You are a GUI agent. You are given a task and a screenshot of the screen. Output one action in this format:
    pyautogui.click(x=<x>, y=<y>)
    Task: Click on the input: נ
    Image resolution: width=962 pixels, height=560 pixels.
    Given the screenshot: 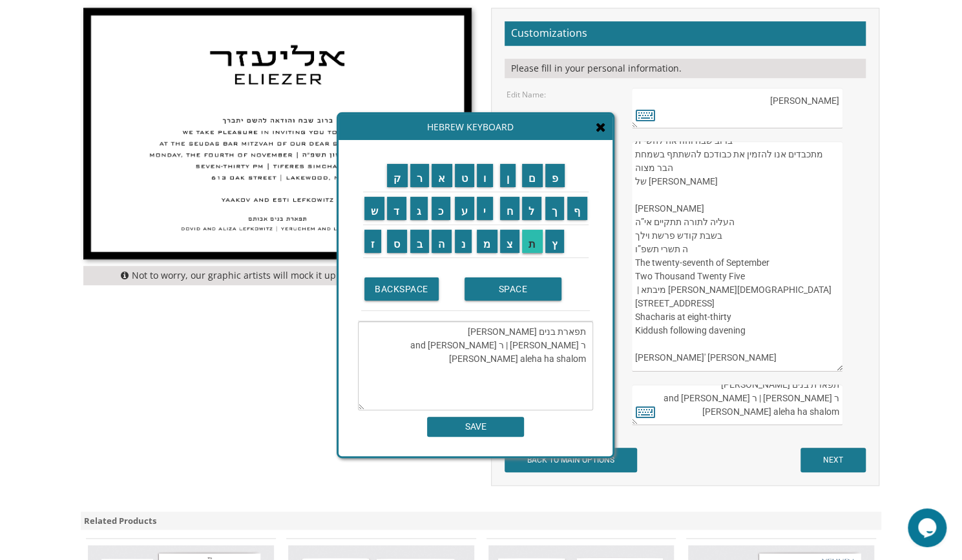 What is the action you would take?
    pyautogui.click(x=463, y=241)
    